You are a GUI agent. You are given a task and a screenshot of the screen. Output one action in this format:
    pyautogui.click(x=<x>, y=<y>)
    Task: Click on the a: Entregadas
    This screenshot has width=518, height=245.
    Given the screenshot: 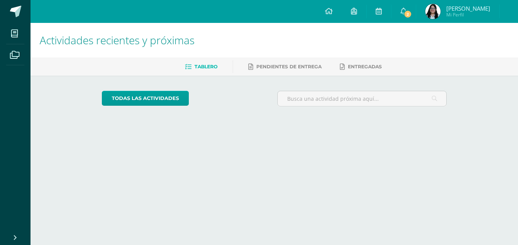 What is the action you would take?
    pyautogui.click(x=361, y=67)
    